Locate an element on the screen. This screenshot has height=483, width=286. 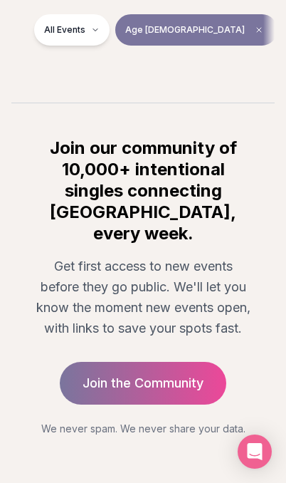
p: Get first access to new events before they go public. We'll let you know the moment new events op... is located at coordinates (143, 297).